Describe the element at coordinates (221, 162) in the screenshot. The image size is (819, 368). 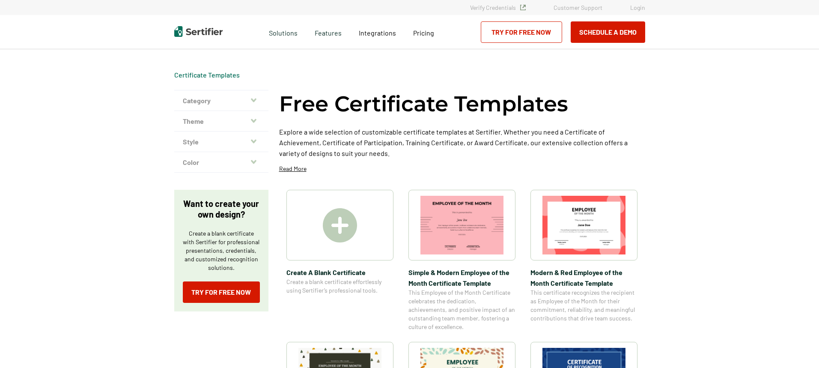
I see `button: Color` at that location.